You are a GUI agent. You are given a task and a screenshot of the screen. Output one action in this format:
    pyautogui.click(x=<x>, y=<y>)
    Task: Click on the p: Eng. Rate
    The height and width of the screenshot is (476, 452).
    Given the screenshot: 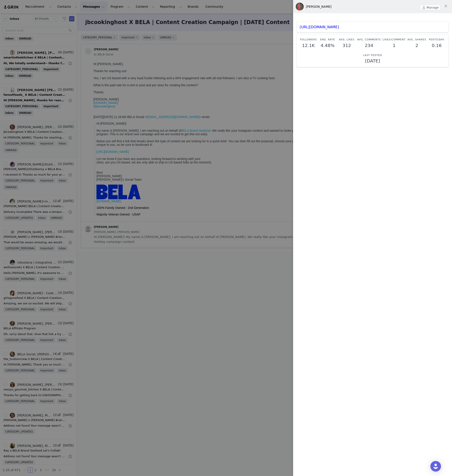 What is the action you would take?
    pyautogui.click(x=328, y=40)
    